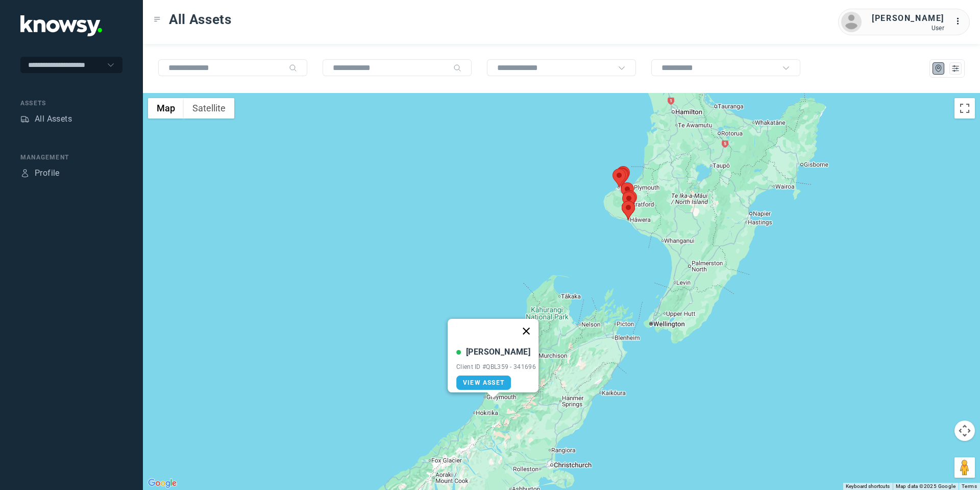 The image size is (980, 490). Describe the element at coordinates (956, 68) in the screenshot. I see `div: List` at that location.